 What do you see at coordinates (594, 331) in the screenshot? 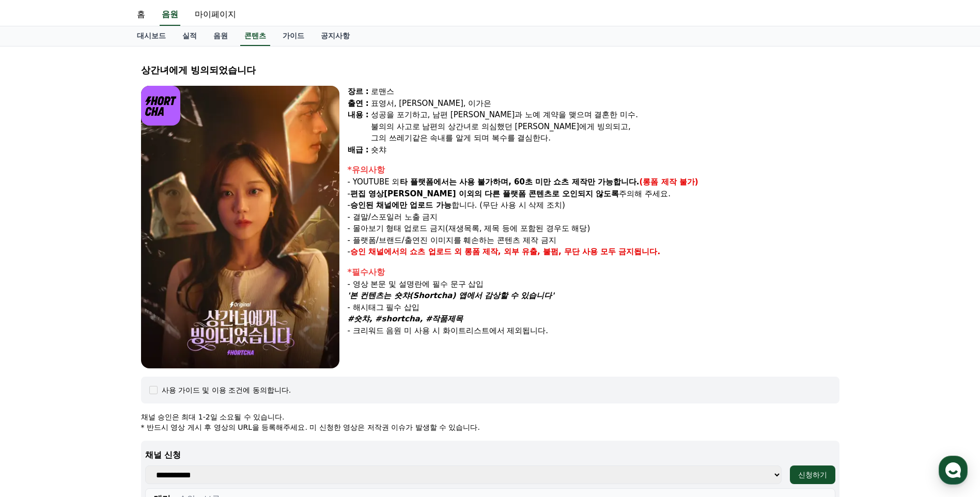
I see `p: - 크리워드 음원 미 사용 시 화이트리스트에서 제외됩니다.` at bounding box center [594, 331].